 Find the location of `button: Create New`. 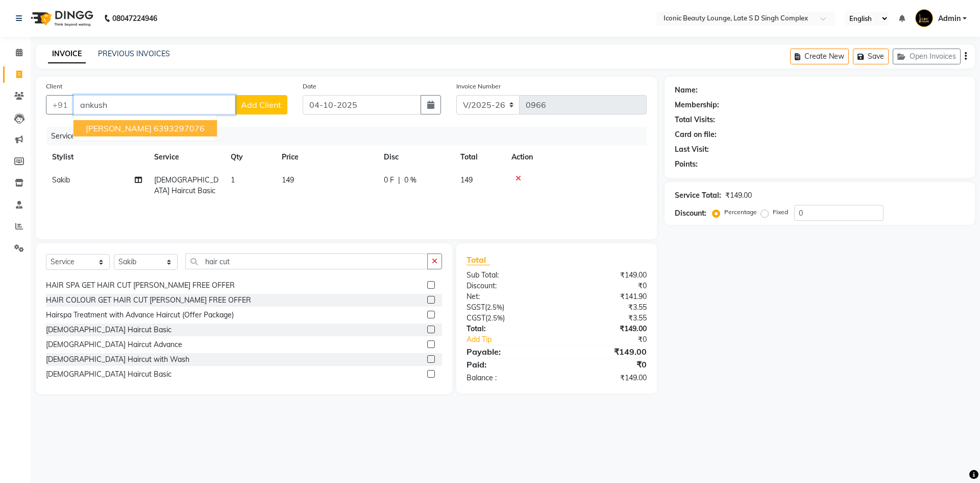

button: Create New is located at coordinates (819, 56).